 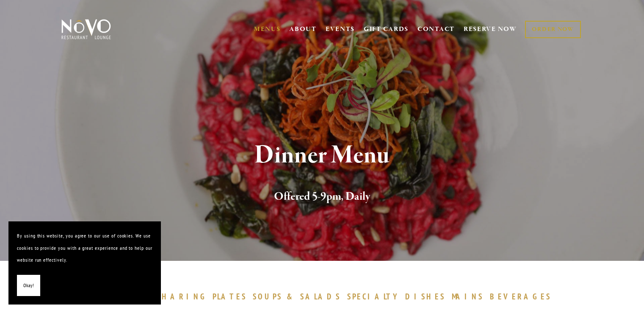 What do you see at coordinates (230, 296) in the screenshot?
I see `span: PLATES` at bounding box center [230, 296].